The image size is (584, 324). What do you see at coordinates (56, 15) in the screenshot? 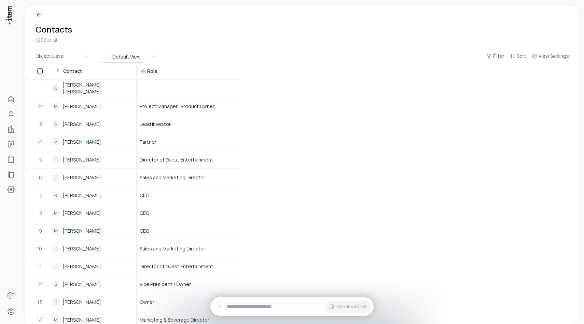
I see `p: Breadcrumb` at bounding box center [56, 15].